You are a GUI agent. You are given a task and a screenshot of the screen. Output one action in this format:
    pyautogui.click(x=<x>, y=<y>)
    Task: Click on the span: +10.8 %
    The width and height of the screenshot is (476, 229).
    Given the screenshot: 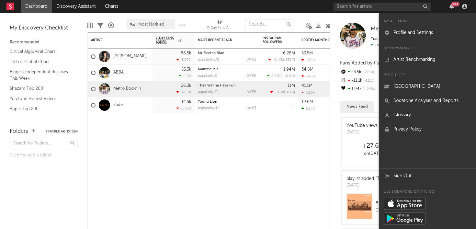 What is the action you would take?
    pyautogui.click(x=288, y=76)
    